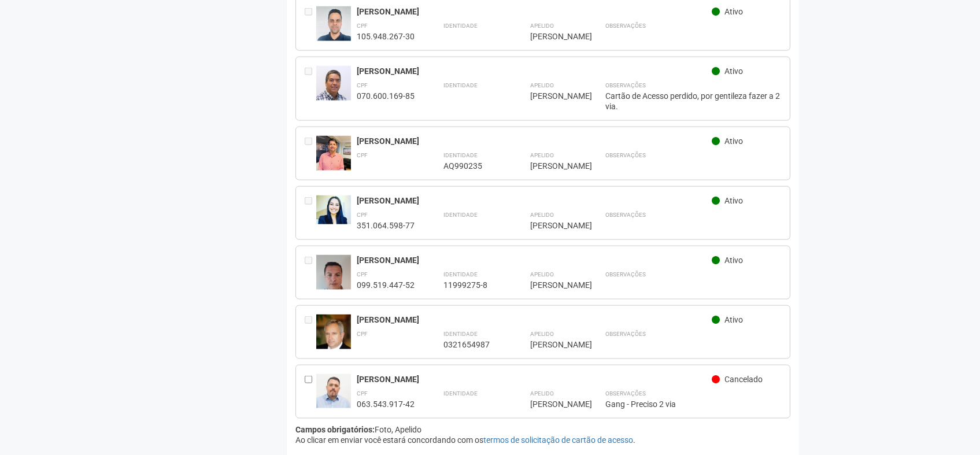  I want to click on a: termos de solicitação de cartão de acesso, so click(558, 440).